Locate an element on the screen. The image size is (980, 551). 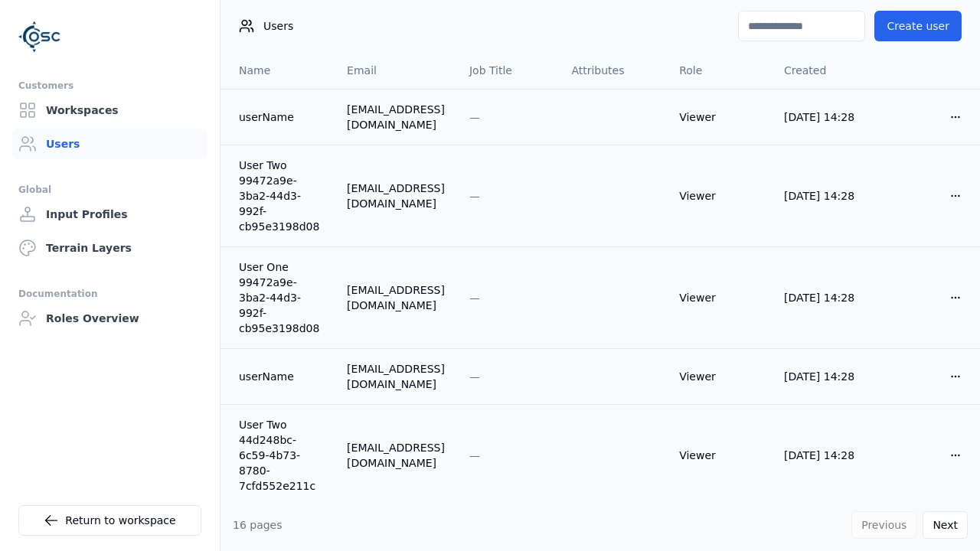
a: Create user is located at coordinates (918, 26).